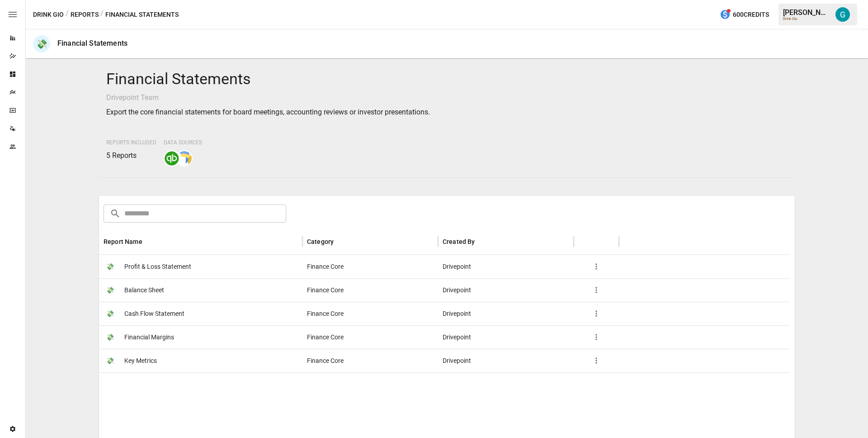 The image size is (868, 438). Describe the element at coordinates (149, 338) in the screenshot. I see `span: Financial Margins` at that location.